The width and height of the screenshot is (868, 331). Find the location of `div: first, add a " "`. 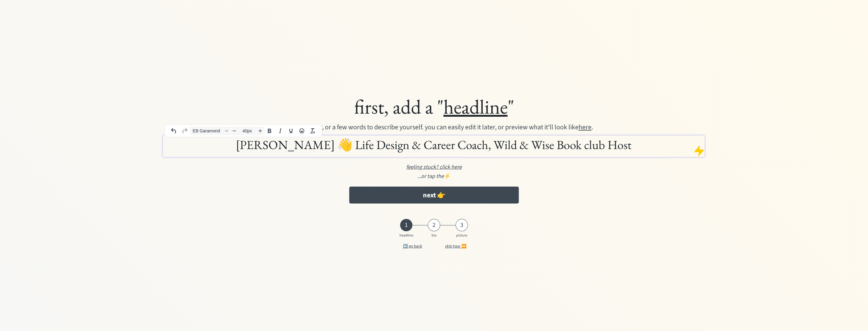

div: first, add a " " is located at coordinates (434, 107).